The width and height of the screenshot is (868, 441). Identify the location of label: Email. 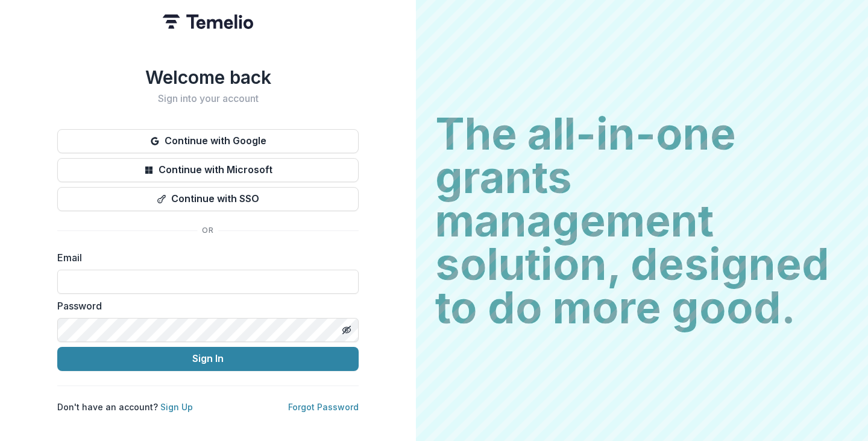
(204, 258).